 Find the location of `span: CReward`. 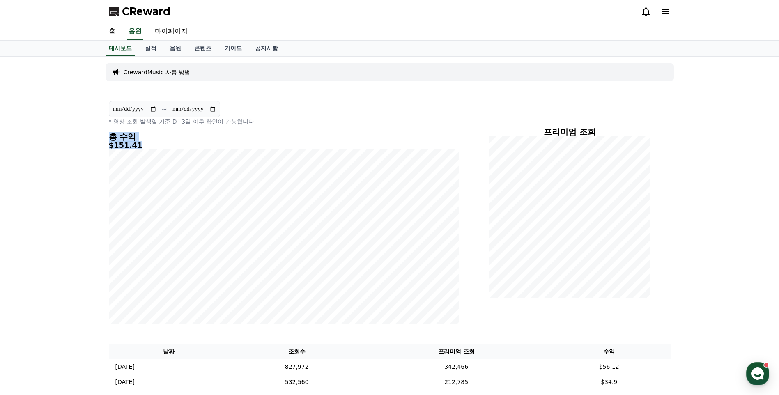

span: CReward is located at coordinates (146, 11).